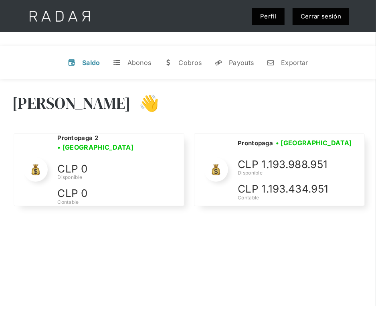  What do you see at coordinates (241, 63) in the screenshot?
I see `div: Payouts` at bounding box center [241, 63].